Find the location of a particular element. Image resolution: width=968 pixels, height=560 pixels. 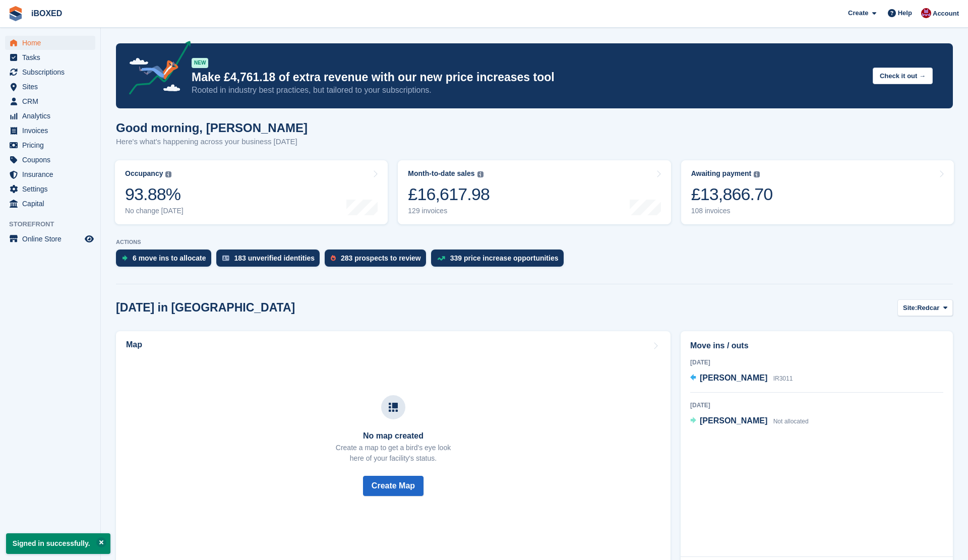

h2: Move ins / outs is located at coordinates (817, 346).